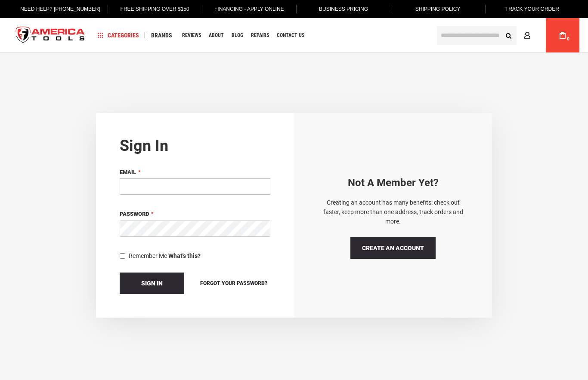 This screenshot has width=588, height=380. Describe the element at coordinates (192, 36) in the screenshot. I see `span: Reviews` at that location.